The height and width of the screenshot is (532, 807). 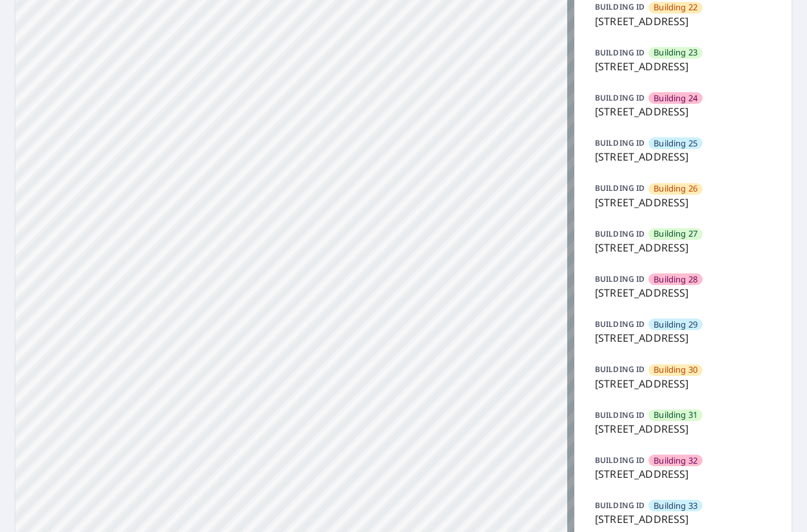 What do you see at coordinates (675, 188) in the screenshot?
I see `span: Building 26` at bounding box center [675, 188].